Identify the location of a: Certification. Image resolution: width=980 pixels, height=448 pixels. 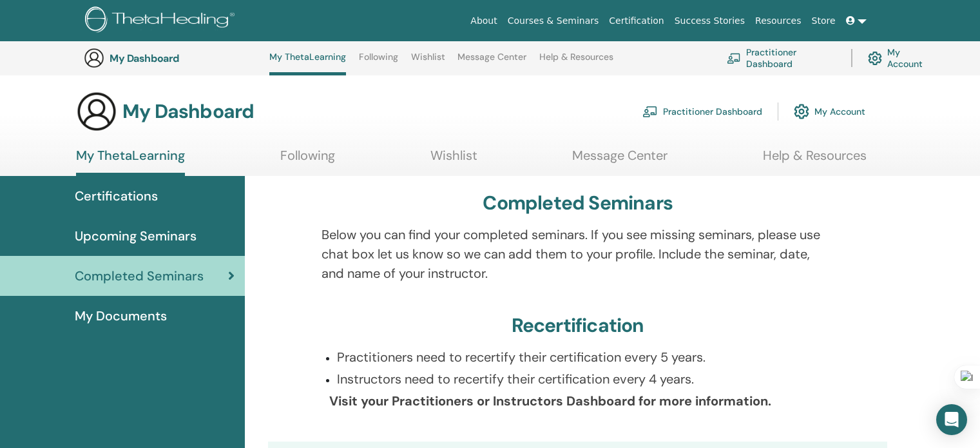
(636, 20).